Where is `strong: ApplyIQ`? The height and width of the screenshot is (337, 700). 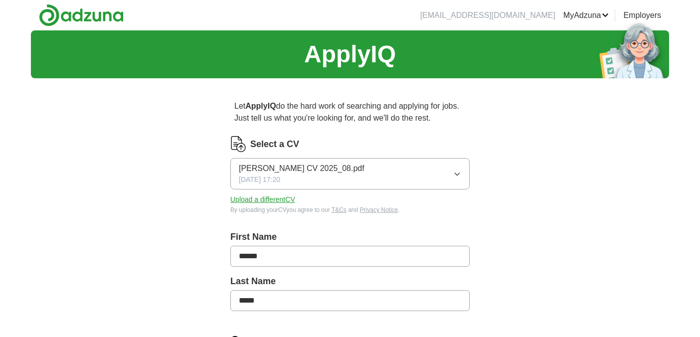
strong: ApplyIQ is located at coordinates (260, 106).